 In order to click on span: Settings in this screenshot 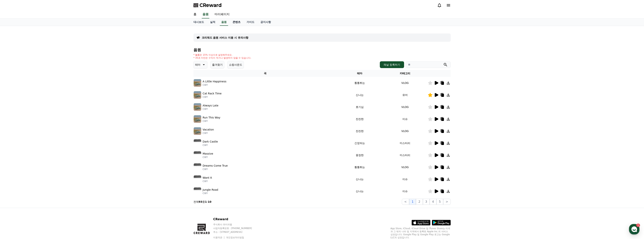, I will do `click(60, 126)`.